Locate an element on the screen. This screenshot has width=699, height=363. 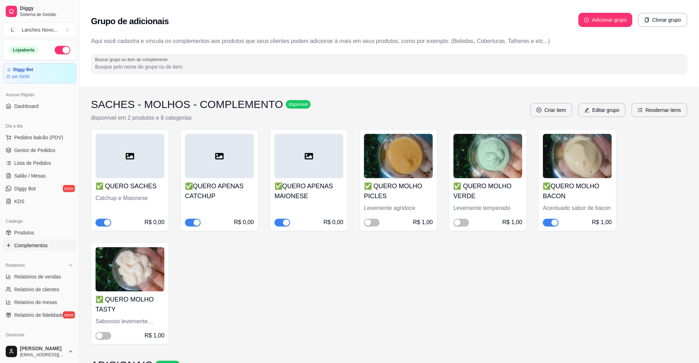
span: Relatório de clientes is located at coordinates (37, 289).